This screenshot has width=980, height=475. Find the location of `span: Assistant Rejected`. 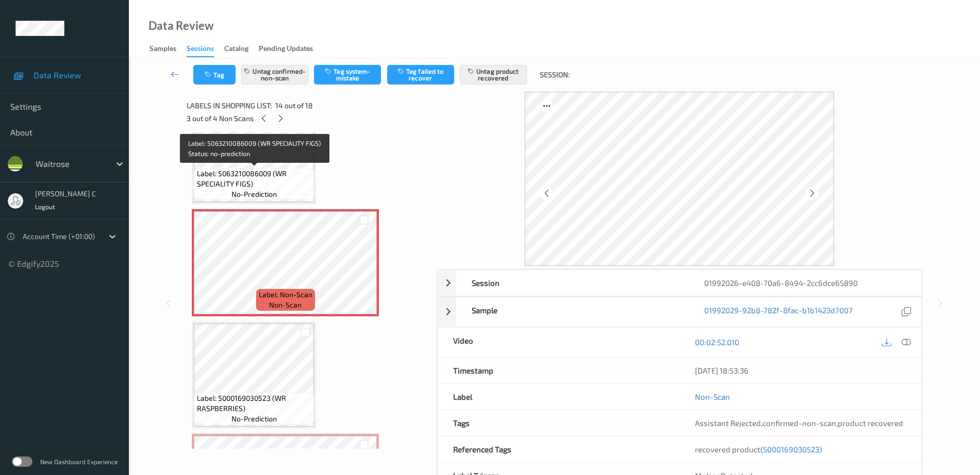

span: Assistant Rejected is located at coordinates (728, 423).